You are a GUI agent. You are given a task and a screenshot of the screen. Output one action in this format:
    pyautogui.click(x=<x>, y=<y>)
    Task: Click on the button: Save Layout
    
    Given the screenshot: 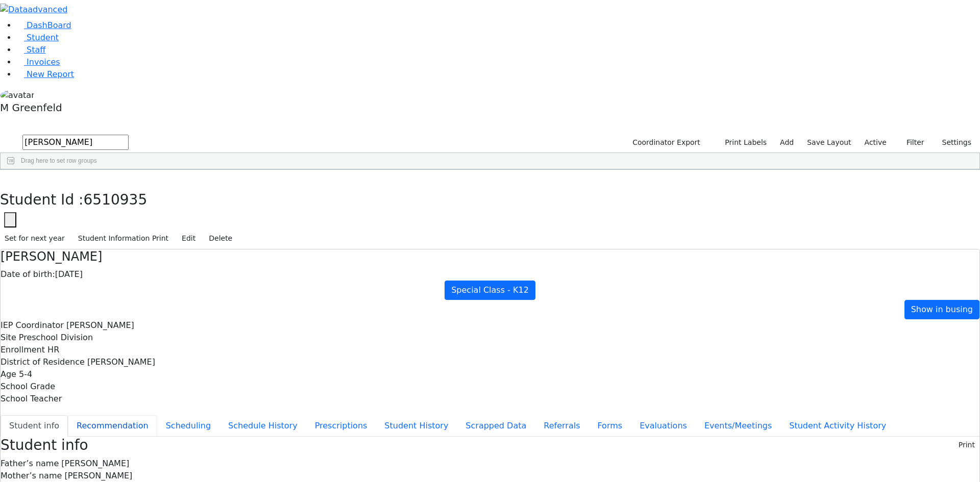 What is the action you would take?
    pyautogui.click(x=829, y=142)
    